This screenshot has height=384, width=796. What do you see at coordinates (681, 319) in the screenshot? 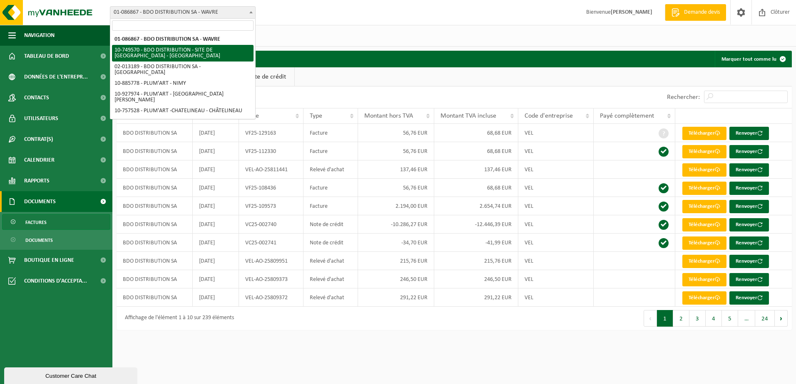
I see `button: 2` at bounding box center [681, 319].